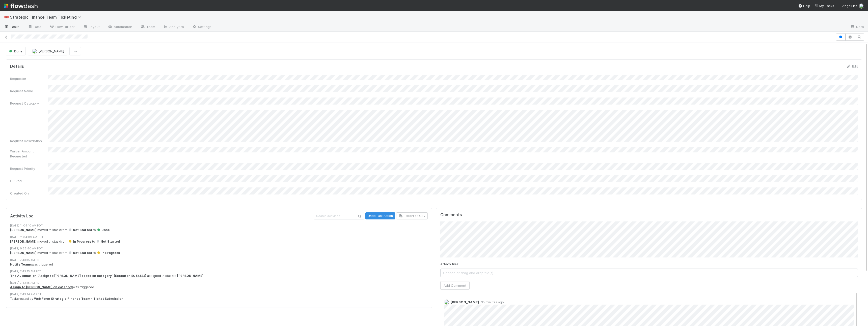  What do you see at coordinates (446, 302) in the screenshot?
I see `img: avatar_d2b43477-63dc-4e62-be5b-6fdd450c05a1.png` at bounding box center [446, 302].